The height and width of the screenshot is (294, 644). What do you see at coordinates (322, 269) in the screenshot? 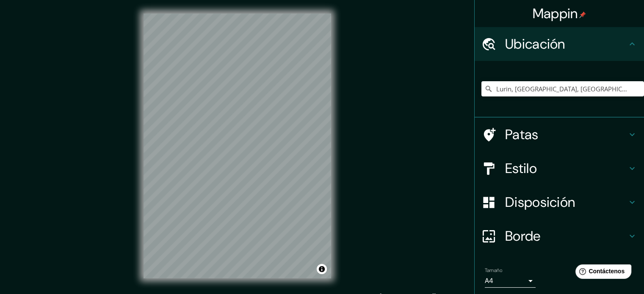
I see `button: Activar o desactivar atribución` at bounding box center [322, 269].